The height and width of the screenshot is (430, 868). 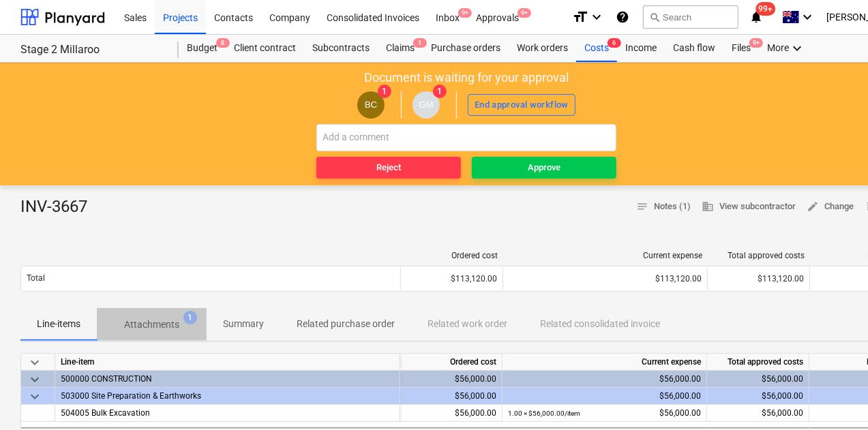 I want to click on div: Geoff Morley, so click(x=426, y=105).